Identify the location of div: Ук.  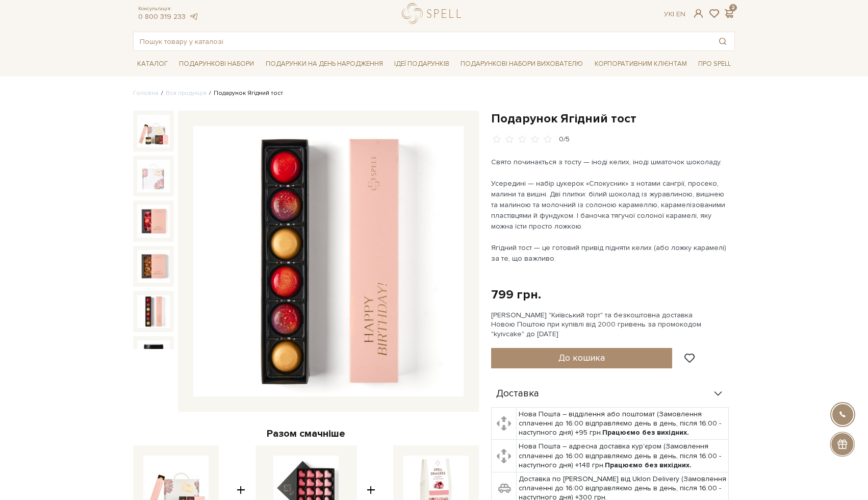
(675, 14).